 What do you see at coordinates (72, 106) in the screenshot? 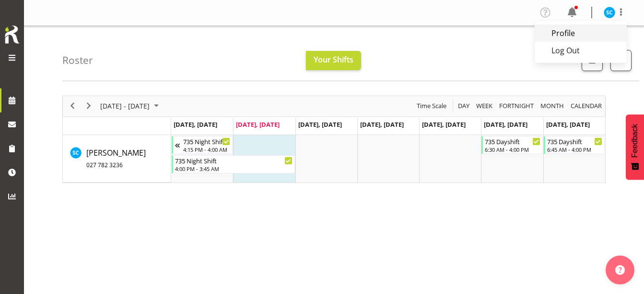
I see `div: previous period` at bounding box center [72, 106].